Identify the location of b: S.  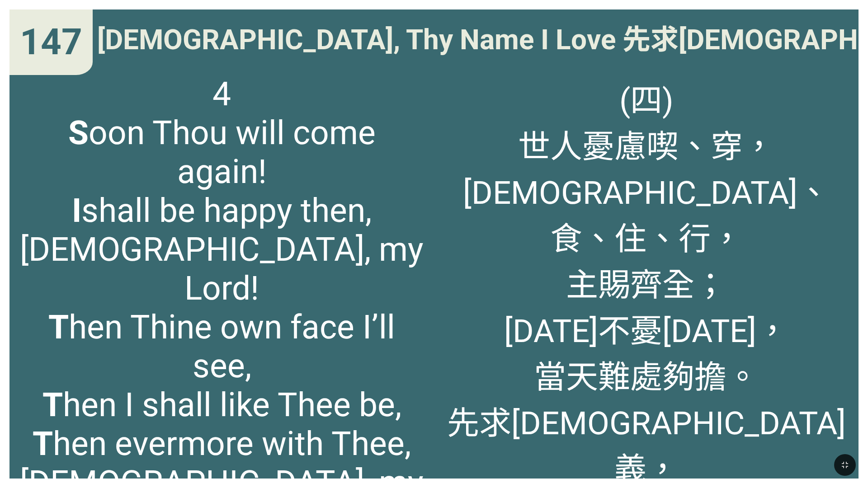
(78, 133).